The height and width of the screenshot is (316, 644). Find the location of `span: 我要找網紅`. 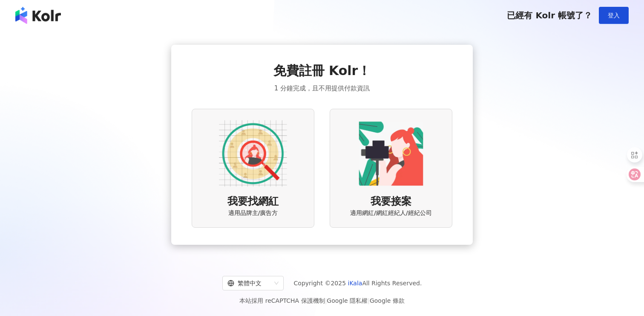

span: 我要找網紅 is located at coordinates (253, 201).